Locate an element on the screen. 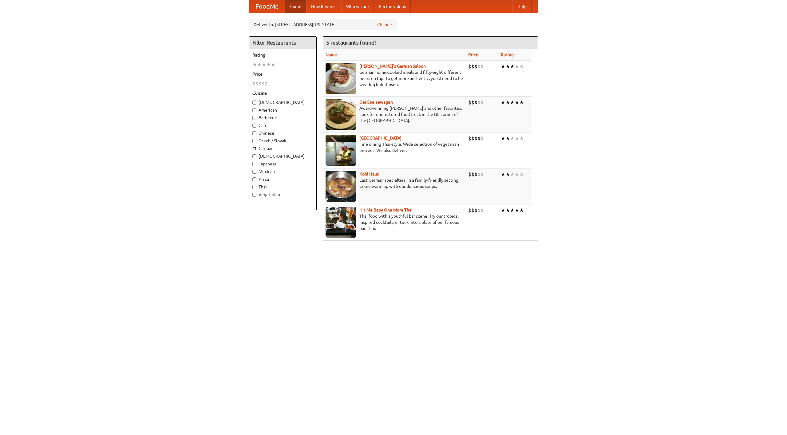 Image resolution: width=787 pixels, height=435 pixels. img: babythai.jpg is located at coordinates (341, 222).